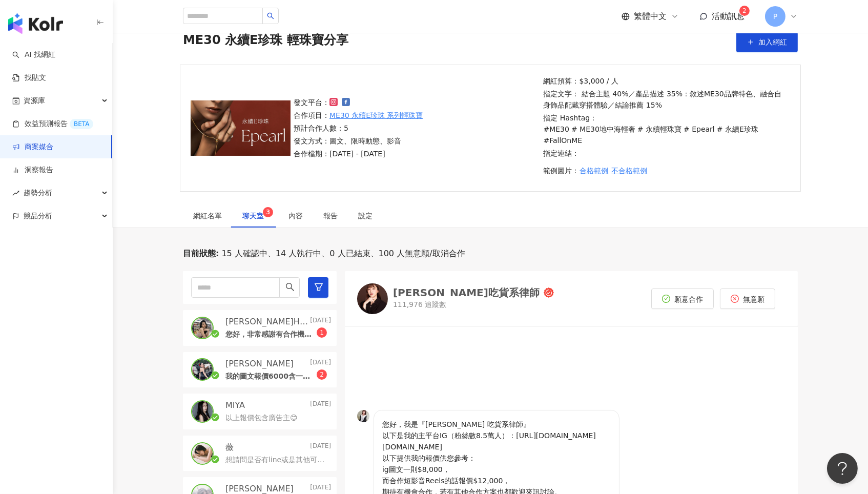 This screenshot has width=868, height=494. I want to click on span: check-circle, so click(666, 298).